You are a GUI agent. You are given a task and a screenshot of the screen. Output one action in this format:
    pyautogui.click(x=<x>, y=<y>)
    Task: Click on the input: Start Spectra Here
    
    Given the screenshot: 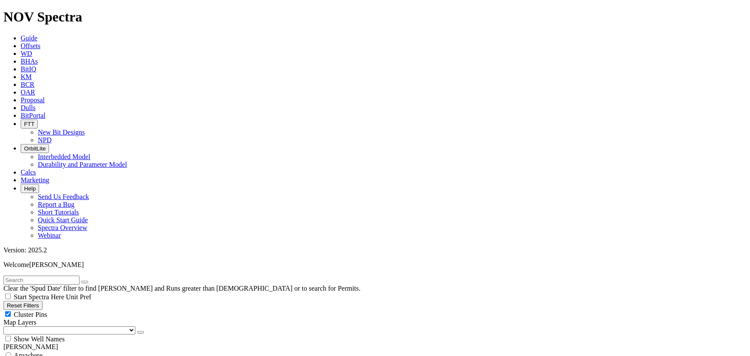 What is the action you would take?
    pyautogui.click(x=8, y=296)
    